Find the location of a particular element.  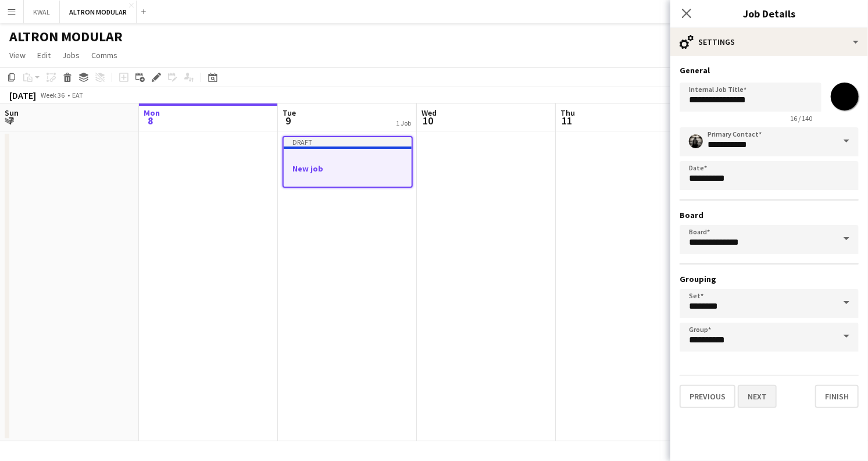

h3: New job is located at coordinates (348, 168).